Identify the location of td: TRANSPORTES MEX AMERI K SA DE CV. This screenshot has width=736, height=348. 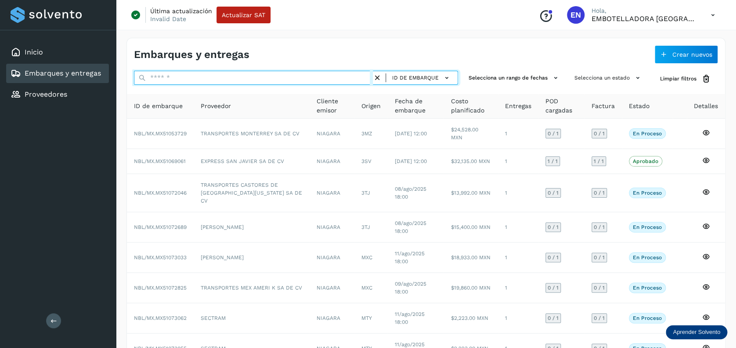
(252, 288).